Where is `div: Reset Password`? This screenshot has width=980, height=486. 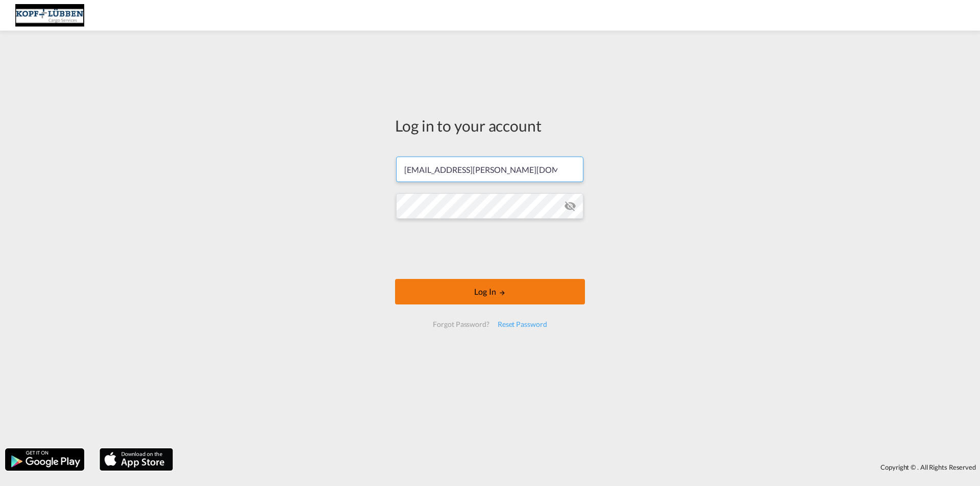
div: Reset Password is located at coordinates (522, 324).